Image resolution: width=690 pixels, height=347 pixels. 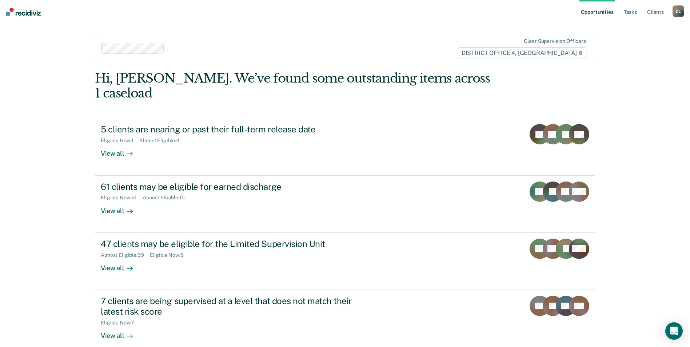 I want to click on div: Eligible Now : 51, so click(x=121, y=197).